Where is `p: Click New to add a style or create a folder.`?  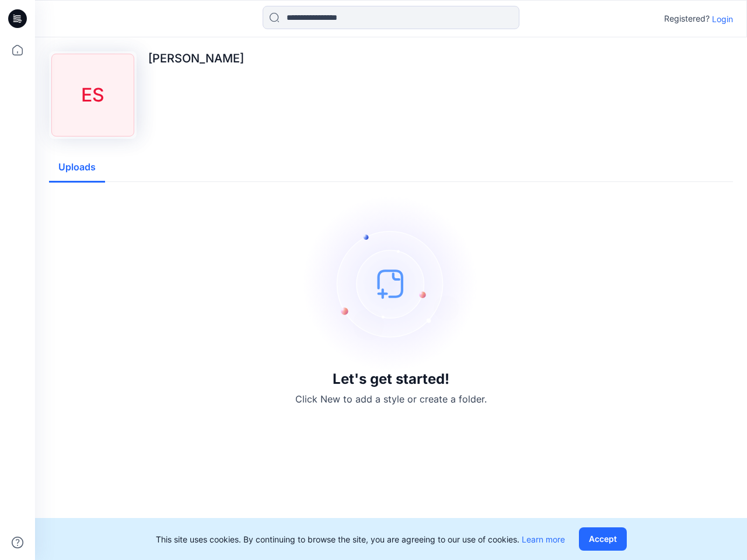
p: Click New to add a style or create a folder. is located at coordinates (391, 399).